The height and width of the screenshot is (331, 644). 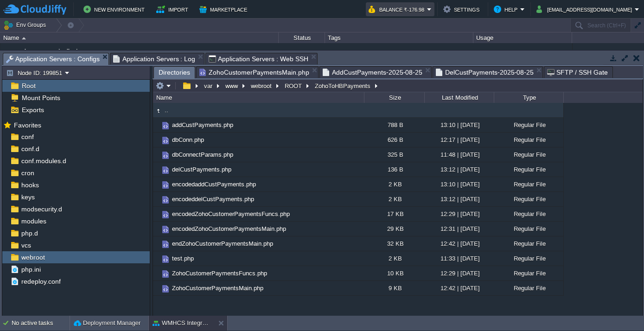 What do you see at coordinates (529, 97) in the screenshot?
I see `div: Type` at bounding box center [529, 97].